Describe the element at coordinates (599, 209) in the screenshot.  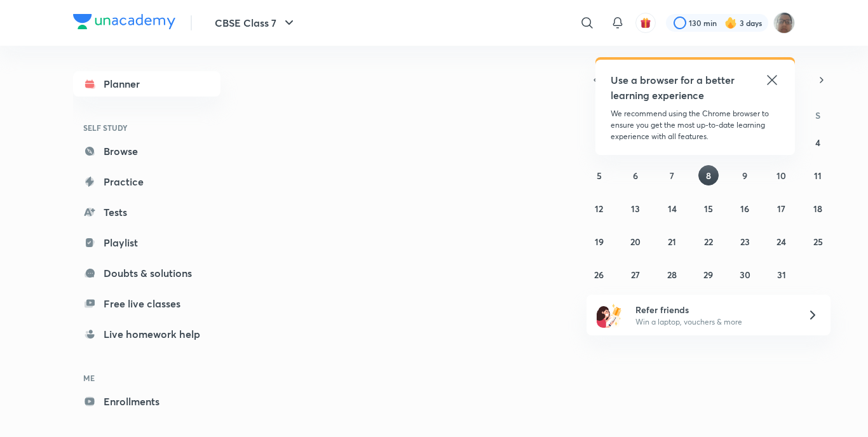
I see `abbr: October 12, 2025` at that location.